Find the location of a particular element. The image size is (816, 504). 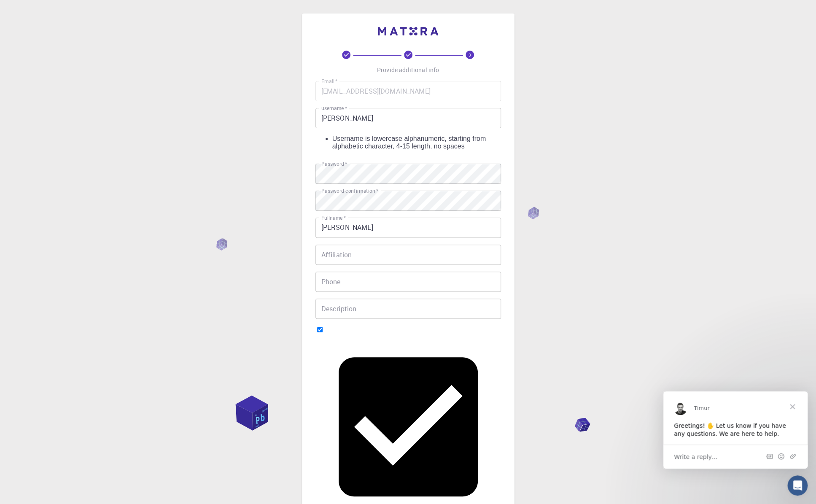

label: username is located at coordinates (334, 108).